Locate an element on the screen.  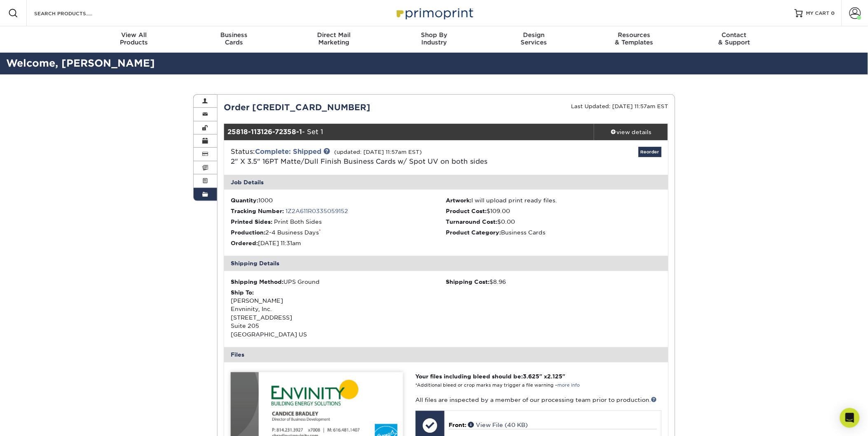
a: Contact& Support is located at coordinates (734, 39).